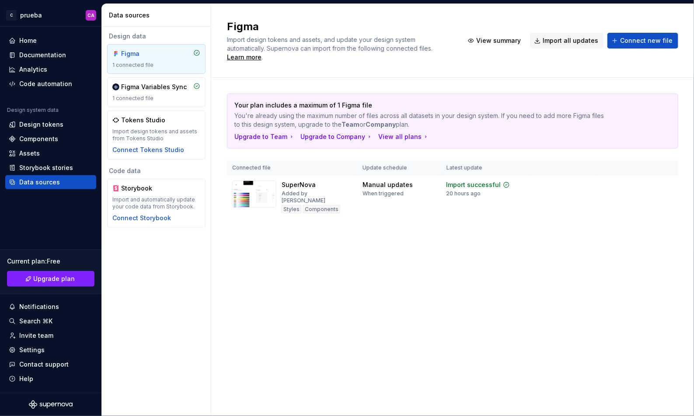  Describe the element at coordinates (330, 44) in the screenshot. I see `span: Import design tokens and assets, and update your design system automatically. Supernova can impor...` at that location.